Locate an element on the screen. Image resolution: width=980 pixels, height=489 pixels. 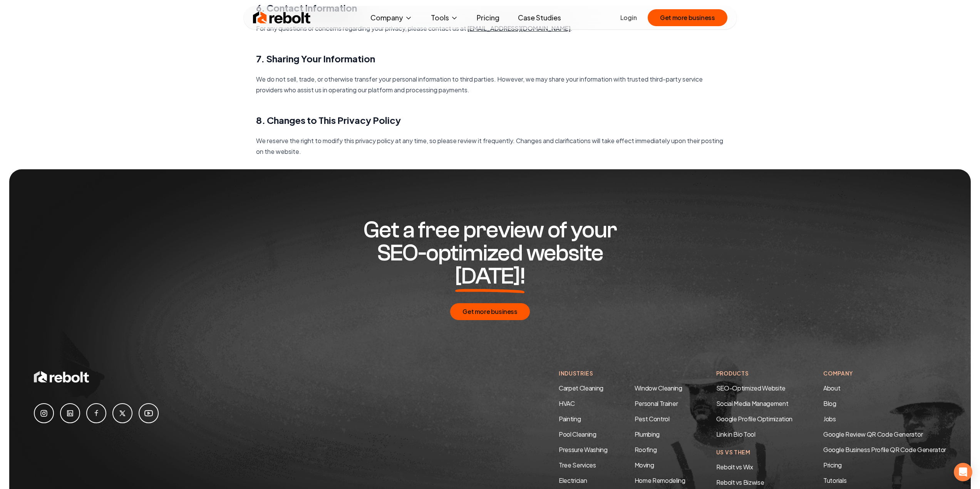
a: Google Business Profile QR Code Generator is located at coordinates (885, 449).